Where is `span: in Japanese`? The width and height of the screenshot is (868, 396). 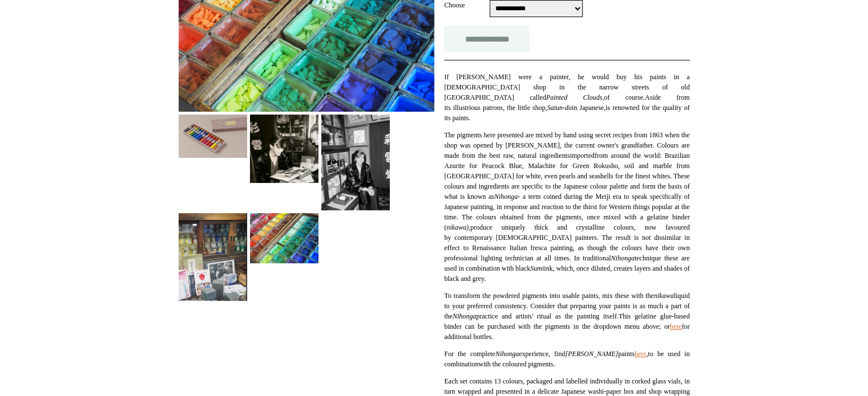
span: in Japanese is located at coordinates (588, 108).